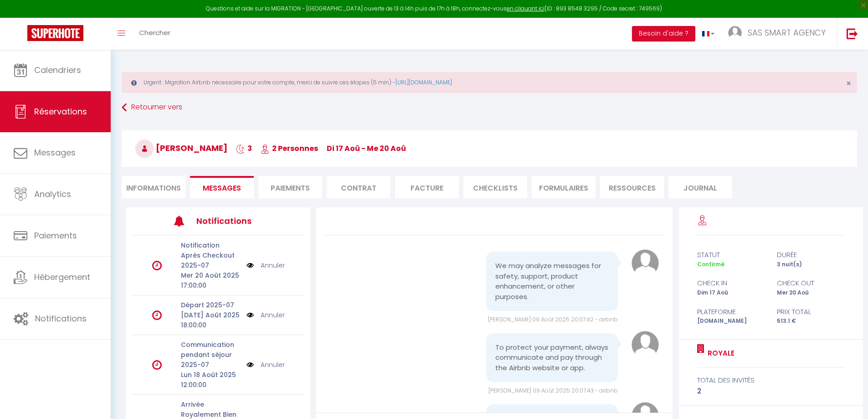 The height and width of the screenshot is (419, 868). Describe the element at coordinates (786, 33) in the screenshot. I see `span: SAS SMART AGENCY` at that location.